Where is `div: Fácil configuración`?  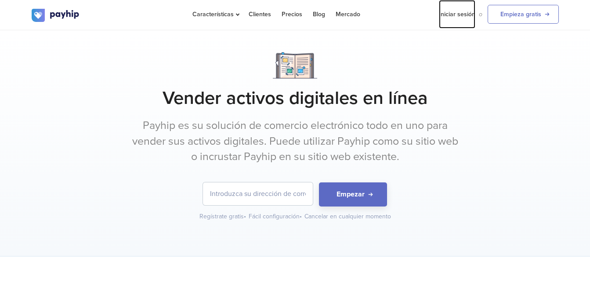 div: Fácil configuración is located at coordinates (275, 217).